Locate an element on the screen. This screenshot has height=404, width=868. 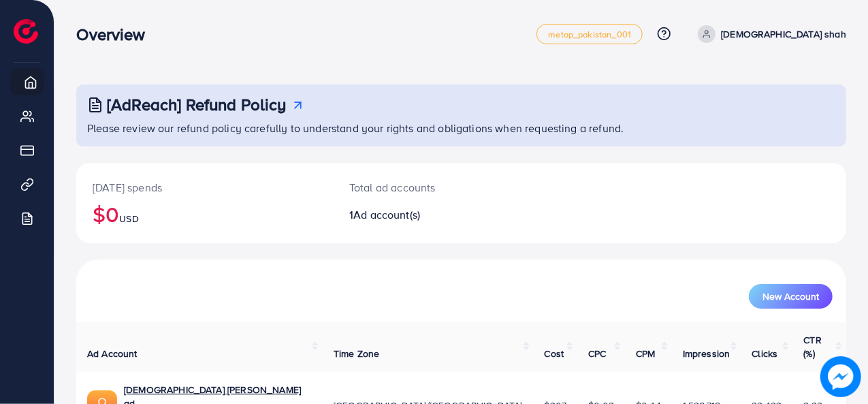
p: Please review our refund policy carefully to understand your rights and obligations when requesti... is located at coordinates (462, 128).